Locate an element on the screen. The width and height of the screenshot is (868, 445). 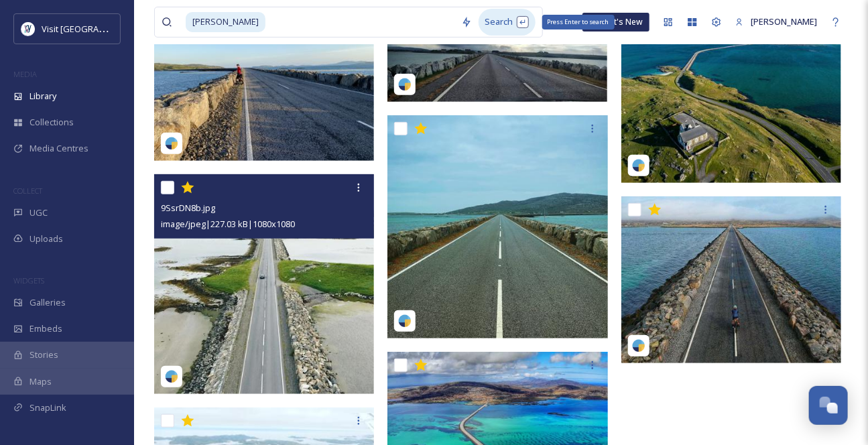
button: Open Chat is located at coordinates (829, 406).